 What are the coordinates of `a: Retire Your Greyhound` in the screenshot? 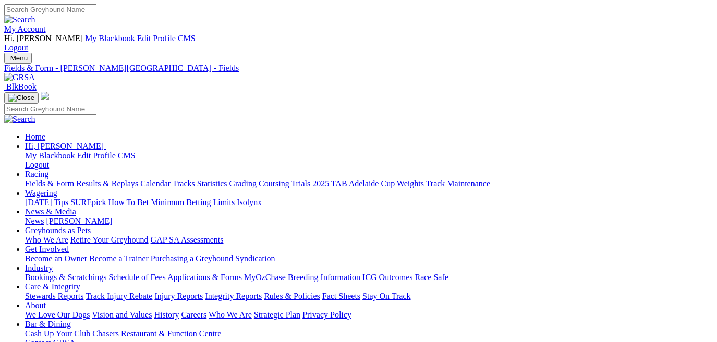 It's located at (109, 240).